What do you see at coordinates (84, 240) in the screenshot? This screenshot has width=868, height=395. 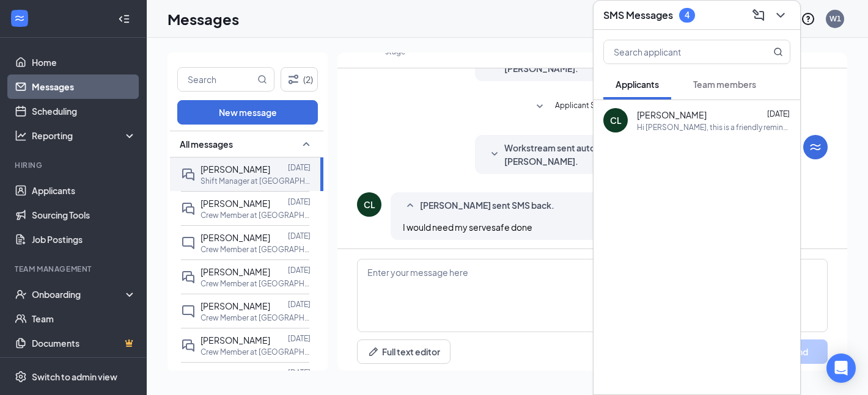 I see `a: Job Postings` at bounding box center [84, 240].